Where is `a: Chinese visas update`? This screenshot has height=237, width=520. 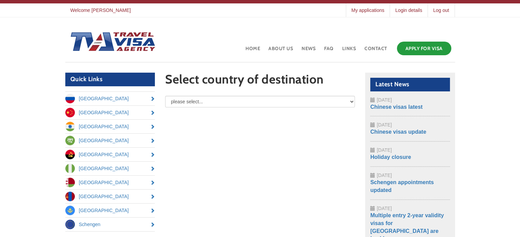
a: Chinese visas update is located at coordinates (398, 132).